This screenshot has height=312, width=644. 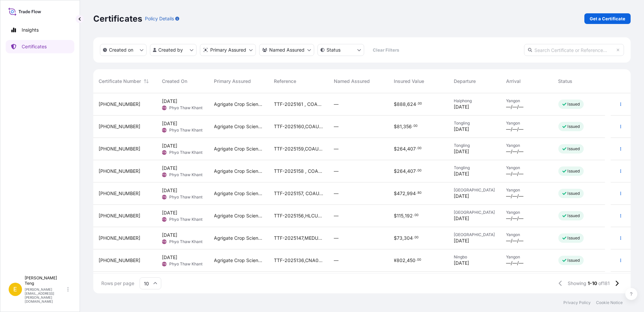 I want to click on span: Insured Value, so click(x=409, y=82).